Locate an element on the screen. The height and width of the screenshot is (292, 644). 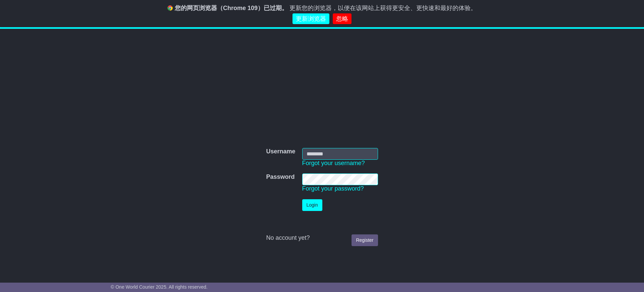
a: Register is located at coordinates (365, 240).